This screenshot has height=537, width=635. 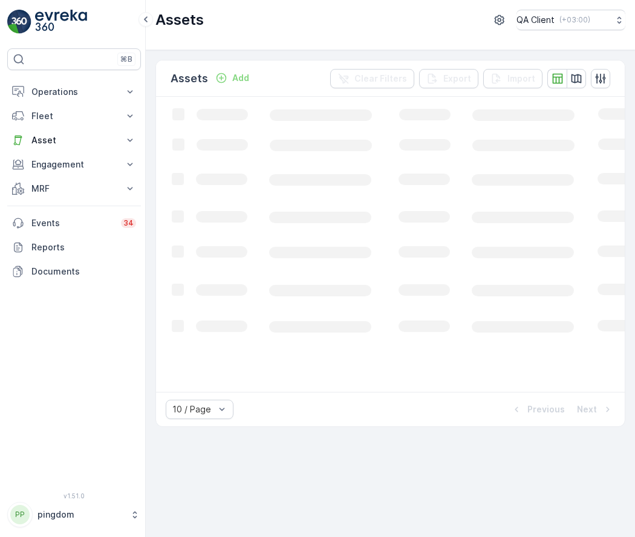 I want to click on button: Operations, so click(x=74, y=92).